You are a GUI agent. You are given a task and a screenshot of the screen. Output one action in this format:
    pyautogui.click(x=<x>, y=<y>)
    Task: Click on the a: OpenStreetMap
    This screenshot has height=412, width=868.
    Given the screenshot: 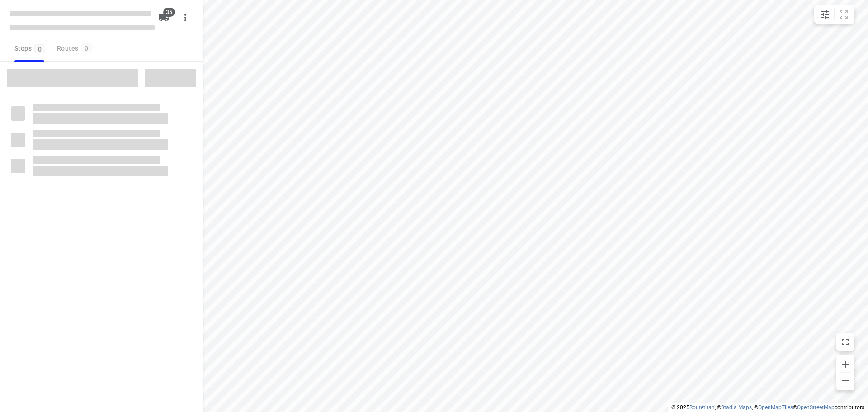 What is the action you would take?
    pyautogui.click(x=815, y=407)
    